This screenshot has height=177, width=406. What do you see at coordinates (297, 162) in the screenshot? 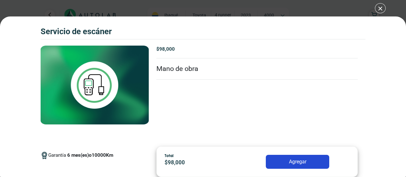
I see `button: Agregar` at bounding box center [297, 162].